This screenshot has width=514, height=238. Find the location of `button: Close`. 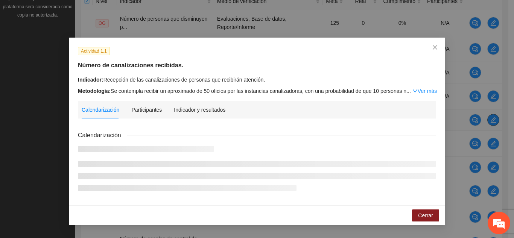

button: Close is located at coordinates (435, 48).